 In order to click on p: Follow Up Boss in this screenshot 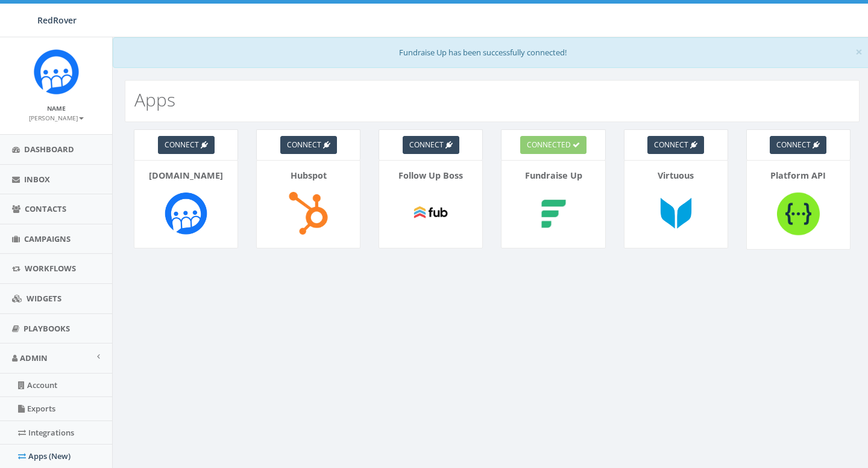, I will do `click(430, 176)`.